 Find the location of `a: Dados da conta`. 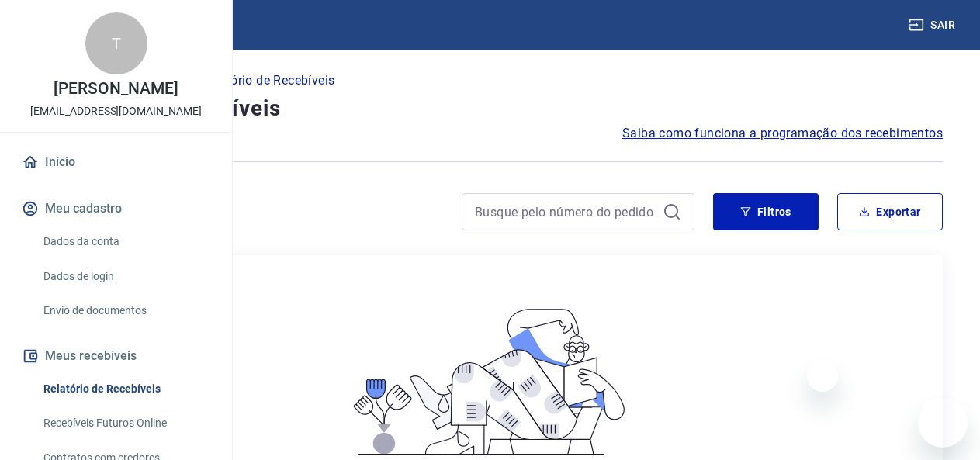

a: Dados da conta is located at coordinates (125, 241).